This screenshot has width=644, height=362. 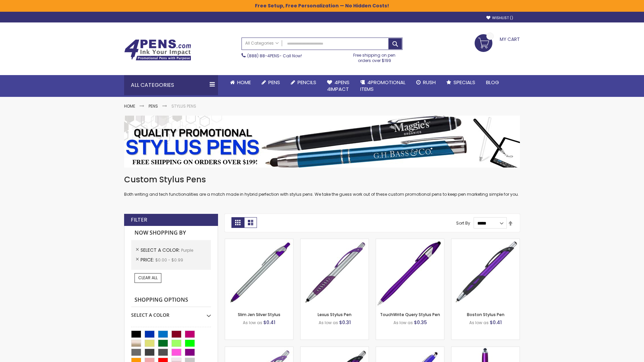 What do you see at coordinates (338, 86) in the screenshot?
I see `a: 4Pens4impact` at bounding box center [338, 86].